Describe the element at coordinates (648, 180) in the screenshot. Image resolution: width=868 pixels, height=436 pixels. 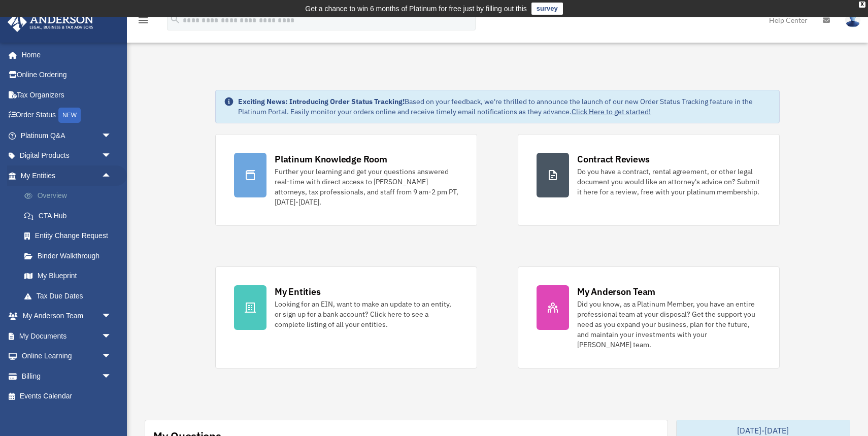
I see `a: Contract Reviews Do you have a contract, rental agreement, or other legal document you would like...` at that location.